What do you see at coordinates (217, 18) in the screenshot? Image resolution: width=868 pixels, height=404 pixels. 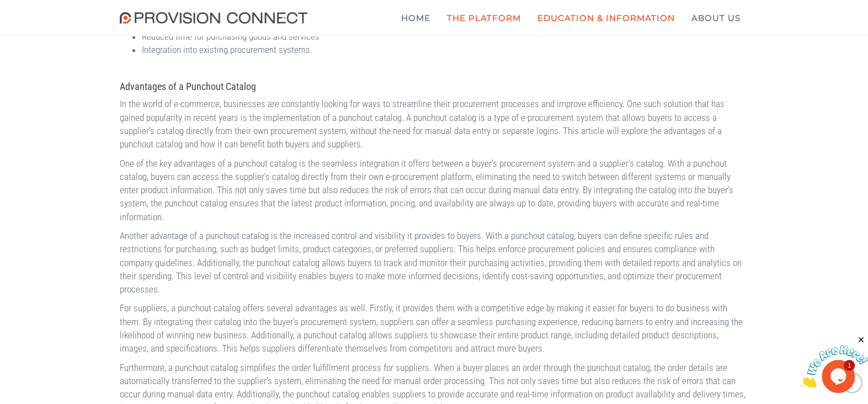 I see `img: Provision Connect` at bounding box center [217, 18].